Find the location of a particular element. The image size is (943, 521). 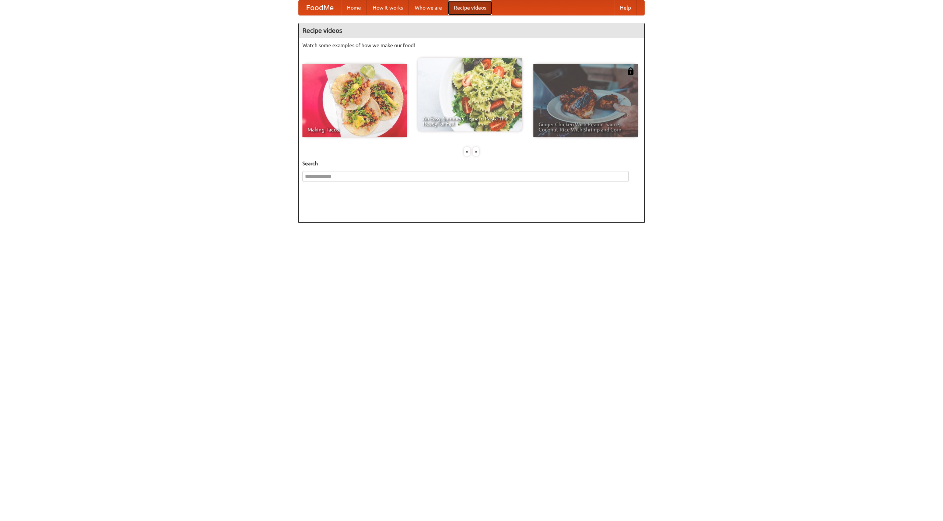

a: Making Tacos is located at coordinates (355, 101).